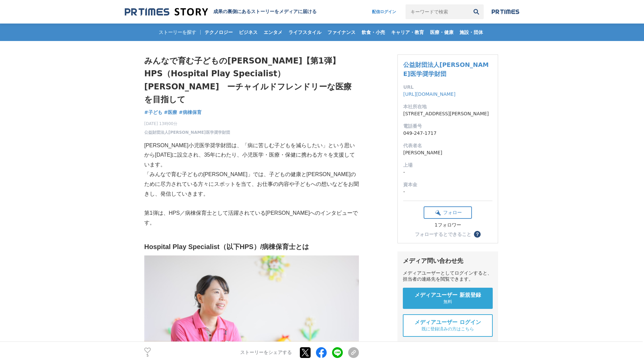 The height and width of the screenshot is (363, 644). I want to click on span: キャリア・教育, so click(408, 32).